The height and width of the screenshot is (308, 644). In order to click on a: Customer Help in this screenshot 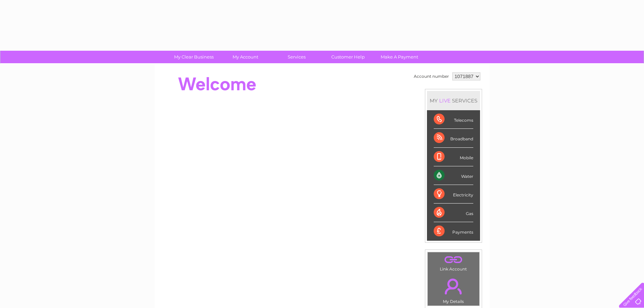, I will do `click(348, 57)`.